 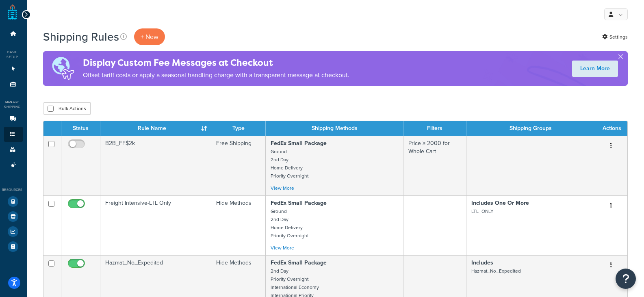 I want to click on small: Hazmat_No_Expedited, so click(x=496, y=271).